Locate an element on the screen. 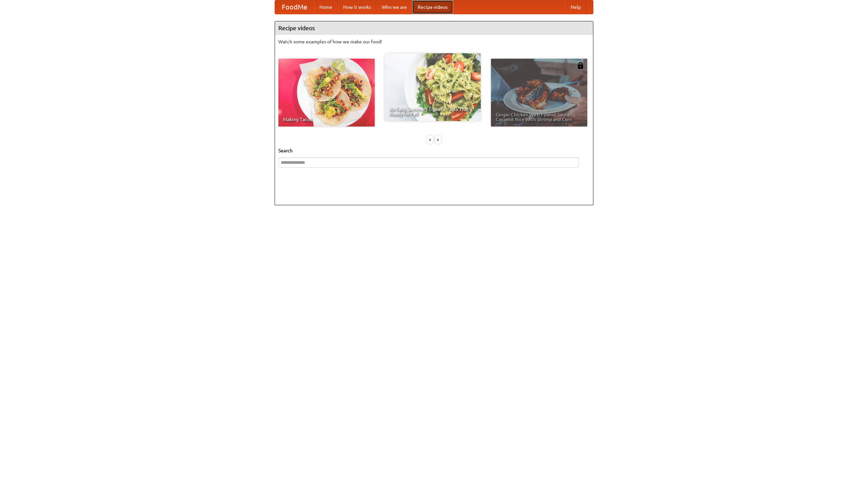 Image resolution: width=868 pixels, height=480 pixels. span: An Easy, Summery Tomato Pasta That's Ready for Fall is located at coordinates (433, 111).